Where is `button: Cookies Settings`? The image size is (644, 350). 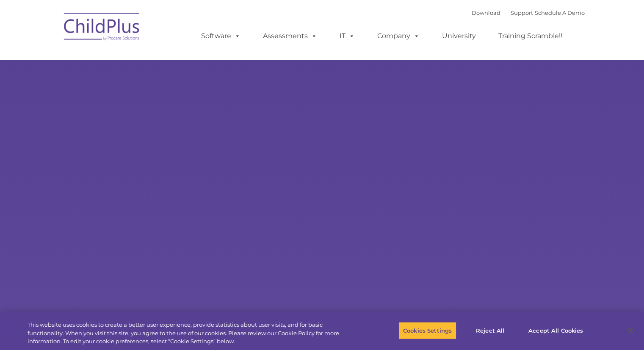
button: Cookies Settings is located at coordinates (427, 330).